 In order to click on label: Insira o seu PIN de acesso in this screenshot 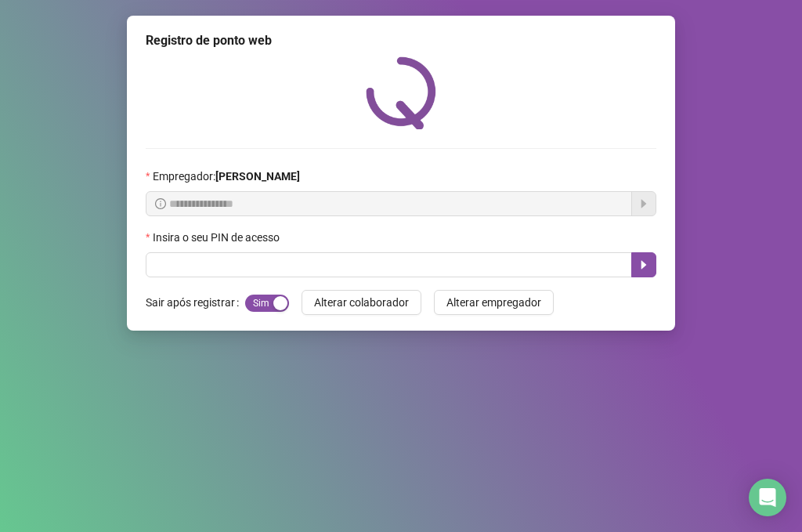, I will do `click(217, 237)`.